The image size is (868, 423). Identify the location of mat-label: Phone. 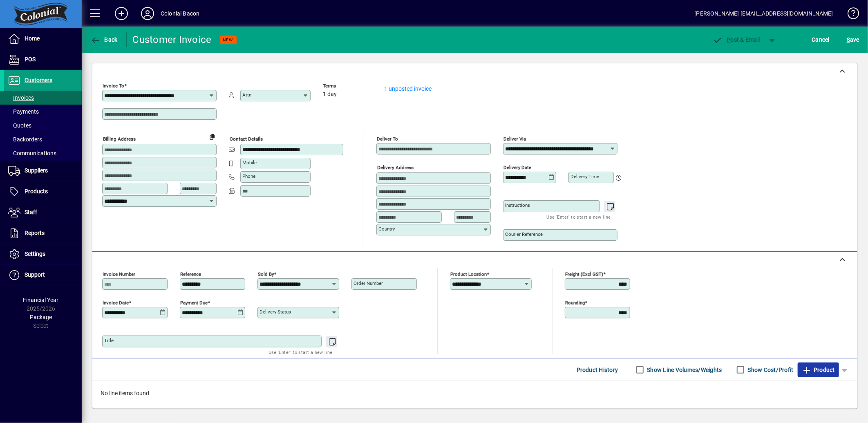
(249, 176).